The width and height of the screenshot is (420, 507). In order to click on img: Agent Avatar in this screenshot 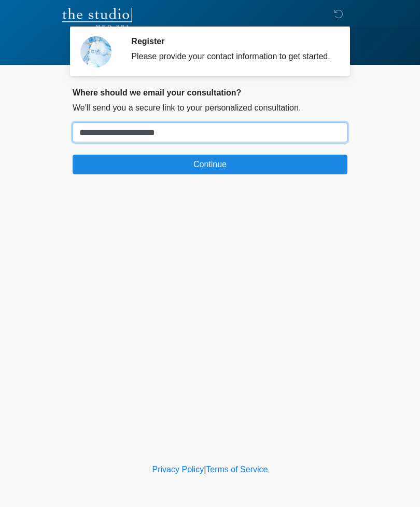, I will do `click(96, 52)`.